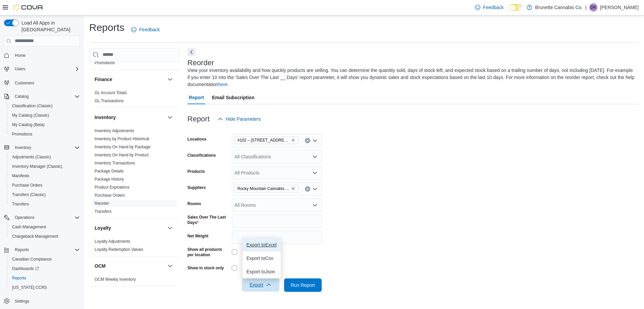 The width and height of the screenshot is (644, 309). What do you see at coordinates (45, 167) in the screenshot?
I see `button: Inventory Manager (Classic)` at bounding box center [45, 167].